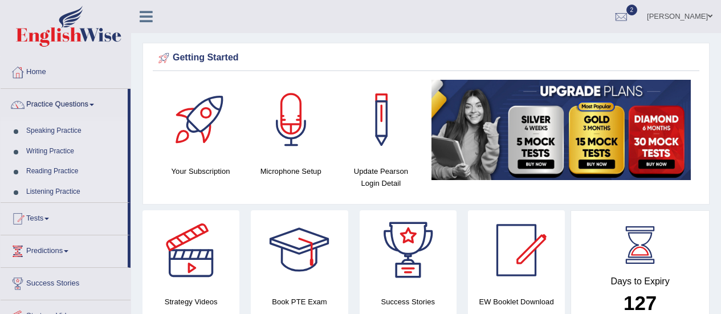 The width and height of the screenshot is (721, 314). What do you see at coordinates (291, 171) in the screenshot?
I see `h4: Microphone Setup` at bounding box center [291, 171].